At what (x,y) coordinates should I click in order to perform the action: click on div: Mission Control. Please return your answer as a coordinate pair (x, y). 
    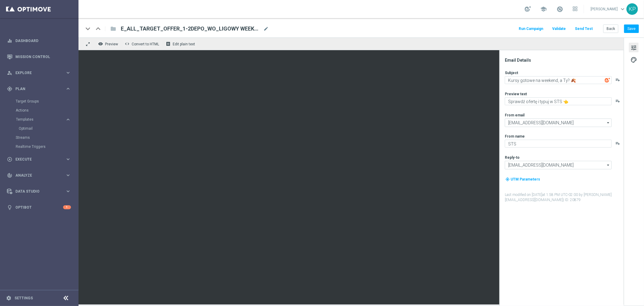
    Looking at the image, I should click on (39, 57).